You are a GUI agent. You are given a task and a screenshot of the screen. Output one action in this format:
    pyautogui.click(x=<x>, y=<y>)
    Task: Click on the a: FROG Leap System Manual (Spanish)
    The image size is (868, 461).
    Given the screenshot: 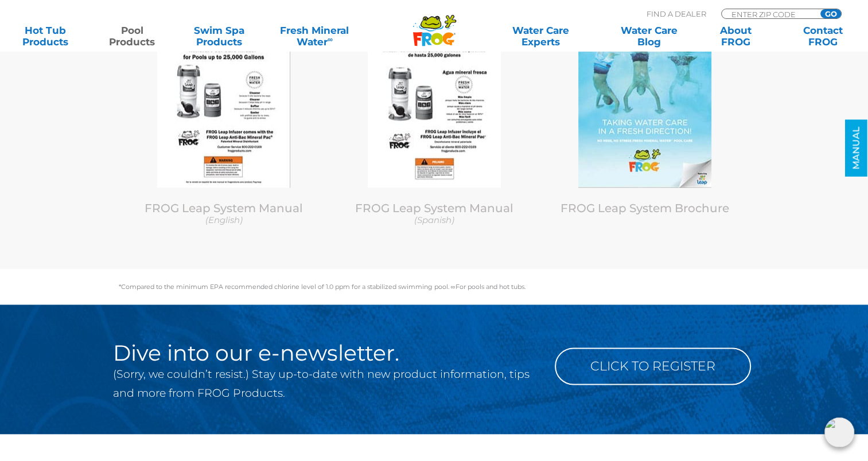 What is the action you would take?
    pyautogui.click(x=434, y=213)
    